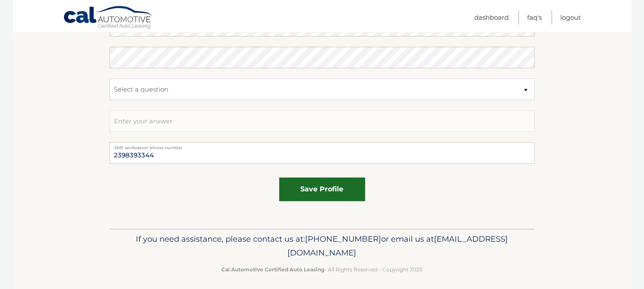 This screenshot has width=644, height=289. What do you see at coordinates (322, 269) in the screenshot?
I see `p: - All Rights Reserved - Copyright 2025` at bounding box center [322, 269].